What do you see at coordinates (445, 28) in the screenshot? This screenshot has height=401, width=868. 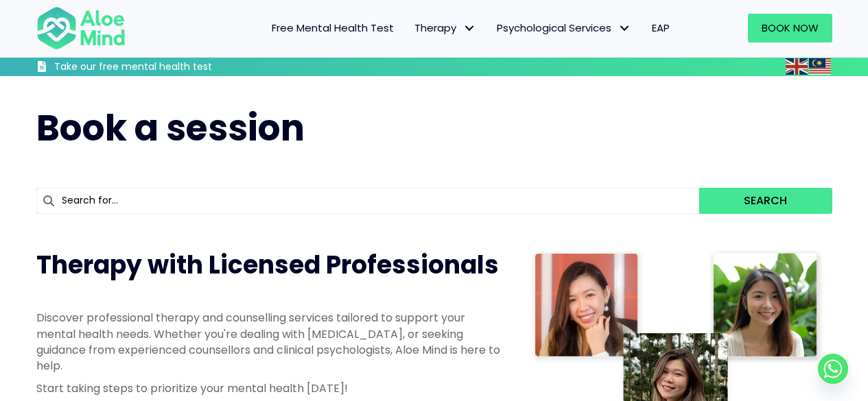 I see `span: Therapy` at bounding box center [445, 28].